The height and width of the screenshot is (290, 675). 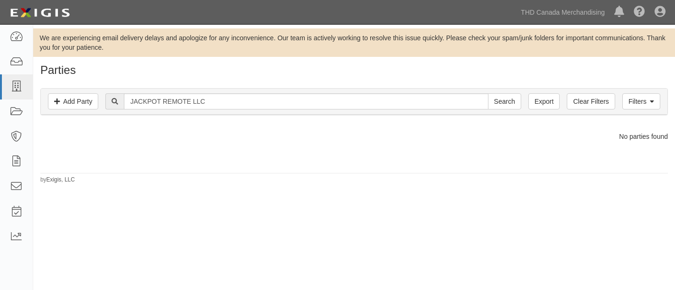 I want to click on a: Export, so click(x=544, y=102).